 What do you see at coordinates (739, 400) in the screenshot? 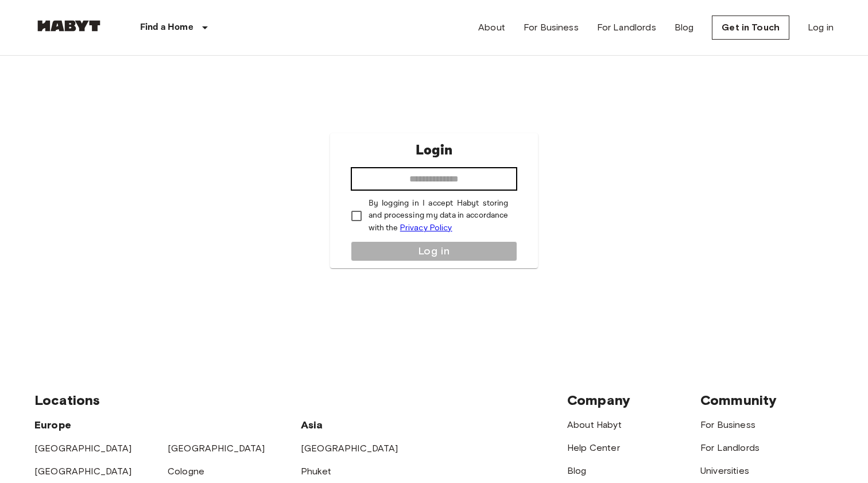
I see `span: Community` at bounding box center [739, 400].